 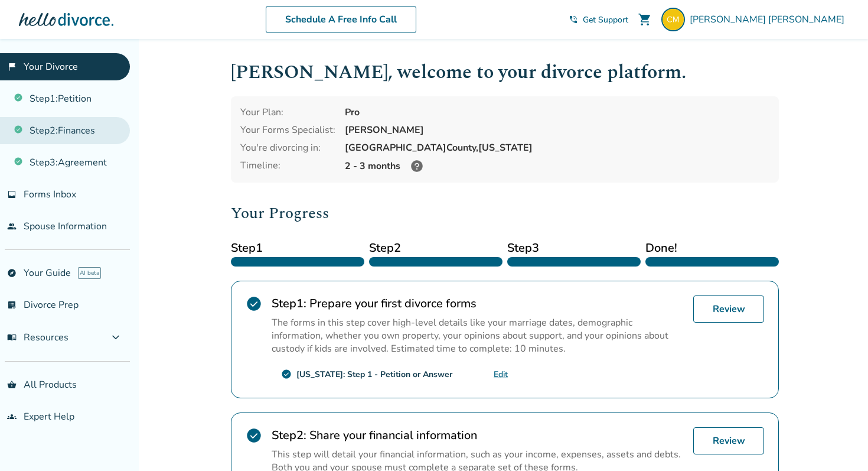 I want to click on strong: Step 1 :, so click(x=289, y=303).